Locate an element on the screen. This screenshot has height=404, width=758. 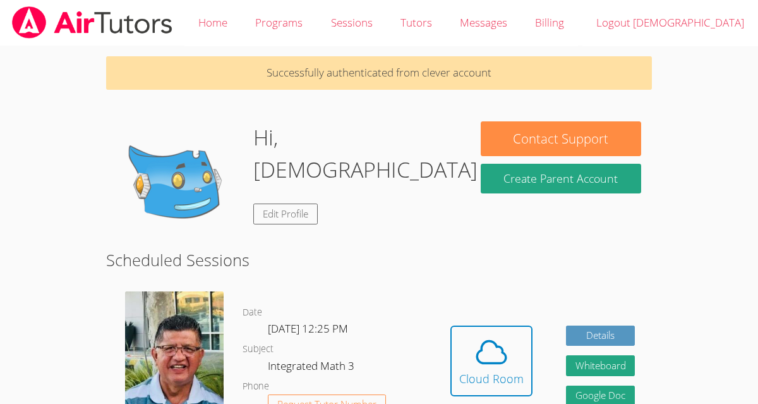
button: Create Parent Account is located at coordinates (560, 178).